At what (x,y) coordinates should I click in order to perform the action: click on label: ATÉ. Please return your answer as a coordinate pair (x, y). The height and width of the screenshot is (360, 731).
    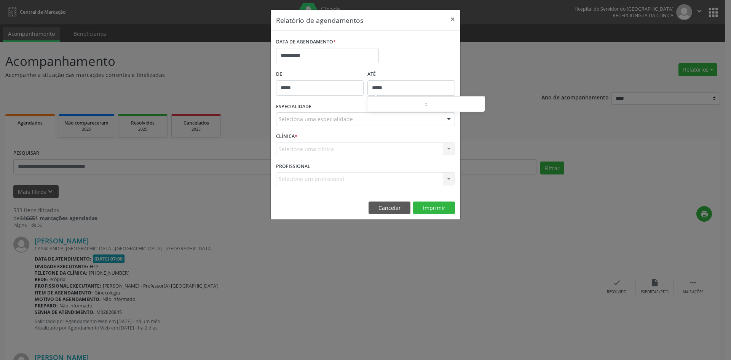
    Looking at the image, I should click on (411, 74).